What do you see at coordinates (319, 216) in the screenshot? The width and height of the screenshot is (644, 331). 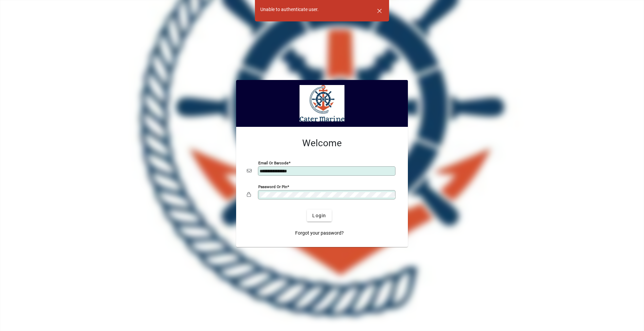 I see `button: Login` at bounding box center [319, 216].